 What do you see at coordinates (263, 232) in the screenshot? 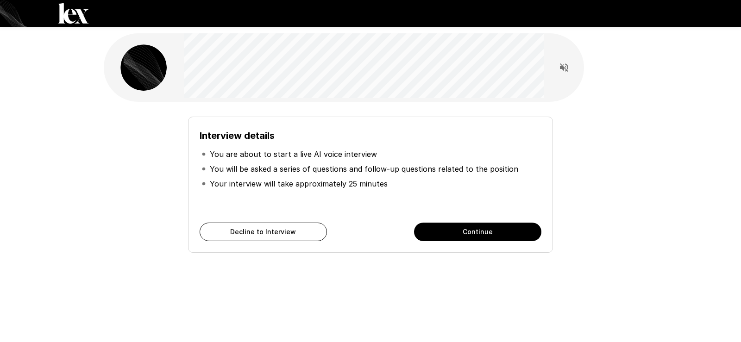
I see `button: Decline to Interview` at bounding box center [263, 232].